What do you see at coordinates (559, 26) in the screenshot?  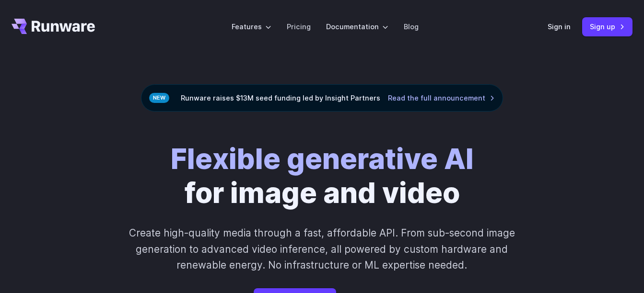 I see `a: Sign in` at bounding box center [559, 26].